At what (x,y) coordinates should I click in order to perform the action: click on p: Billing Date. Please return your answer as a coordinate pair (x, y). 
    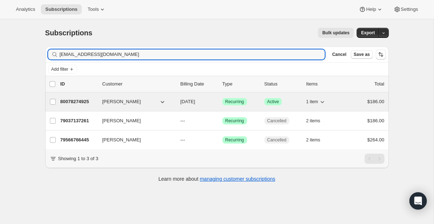
    Looking at the image, I should click on (198, 84).